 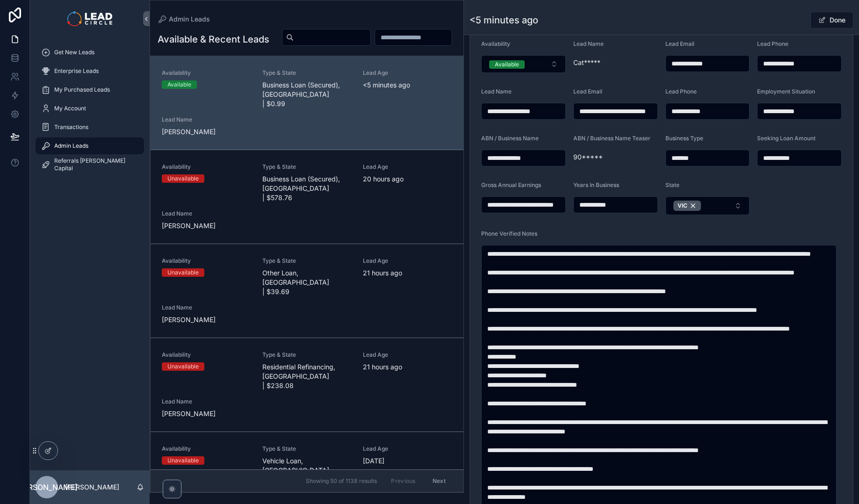 What do you see at coordinates (82, 90) in the screenshot?
I see `span: My Purchased Leads` at bounding box center [82, 90].